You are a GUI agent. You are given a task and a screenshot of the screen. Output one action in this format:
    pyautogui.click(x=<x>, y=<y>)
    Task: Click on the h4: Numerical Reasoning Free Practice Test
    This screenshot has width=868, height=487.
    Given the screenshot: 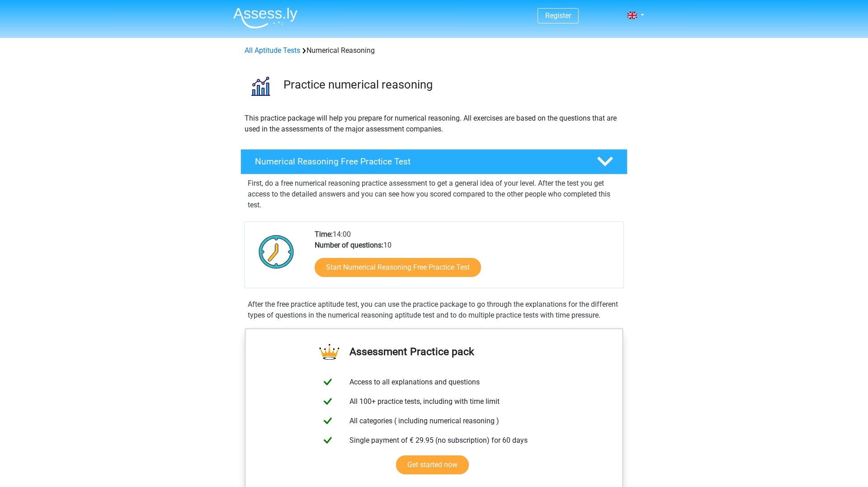 What is the action you would take?
    pyautogui.click(x=419, y=161)
    